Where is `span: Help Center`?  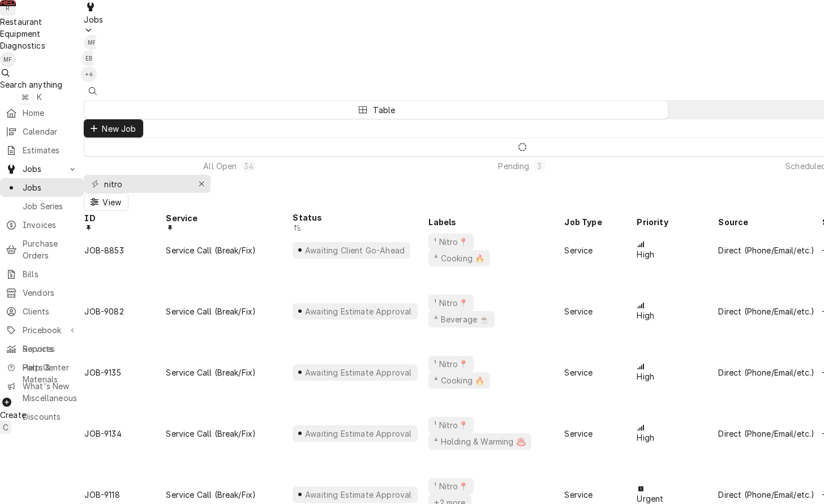
span: Help Center is located at coordinates (50, 367).